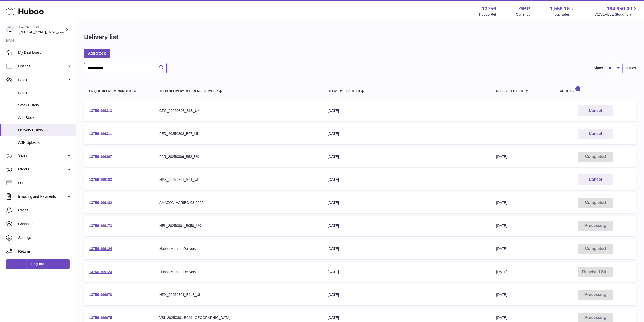  I want to click on span: Add Stock, so click(45, 117).